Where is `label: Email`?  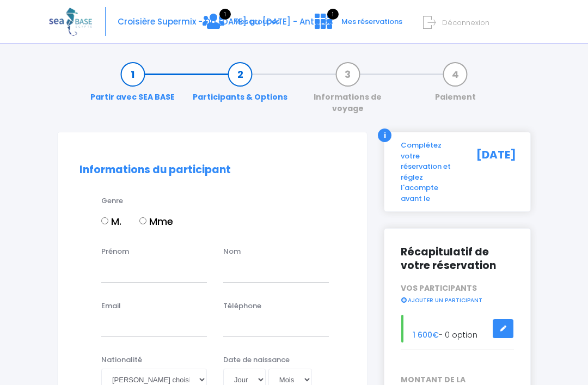
label: Email is located at coordinates (111, 306).